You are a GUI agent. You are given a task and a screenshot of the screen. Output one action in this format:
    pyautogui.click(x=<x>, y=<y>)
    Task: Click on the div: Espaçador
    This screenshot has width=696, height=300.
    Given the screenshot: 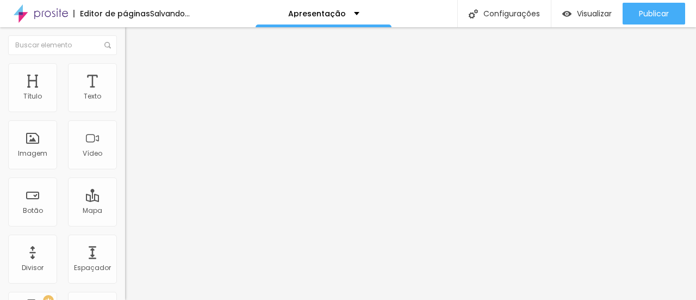 What is the action you would take?
    pyautogui.click(x=92, y=268)
    